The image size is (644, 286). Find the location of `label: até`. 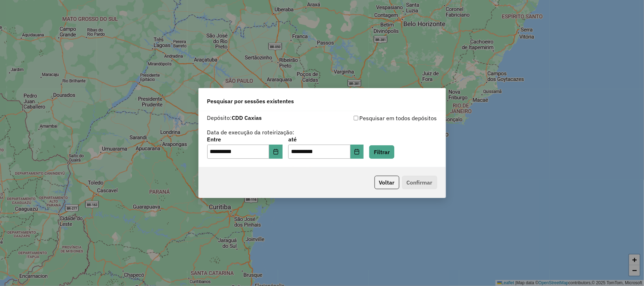

label: até is located at coordinates (326, 139).